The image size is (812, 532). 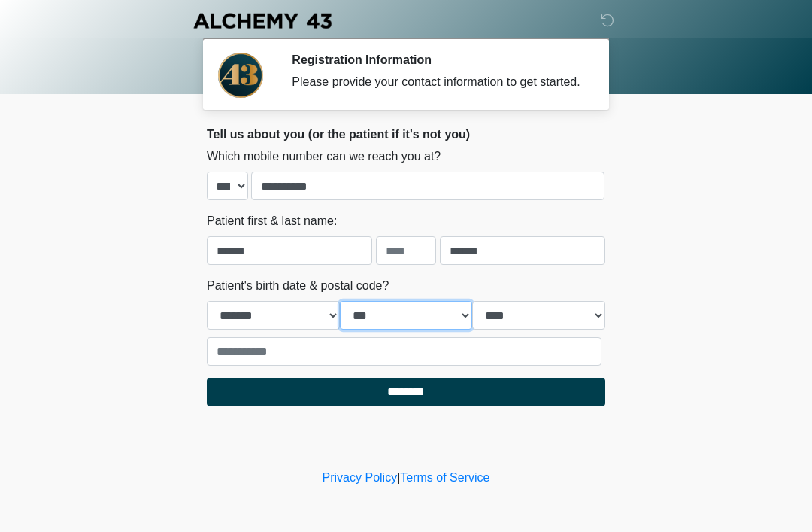 I want to click on h2: Tell us about you (or the patient if it's not you), so click(x=406, y=134).